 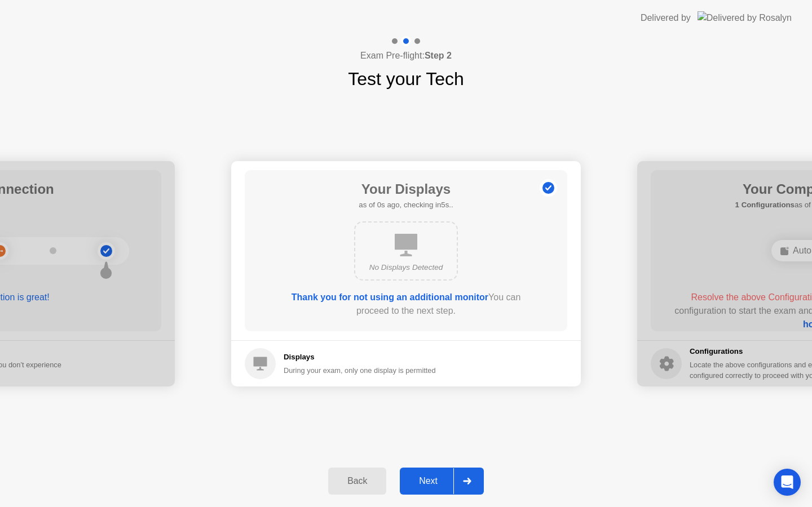 I want to click on div: Back, so click(x=357, y=482).